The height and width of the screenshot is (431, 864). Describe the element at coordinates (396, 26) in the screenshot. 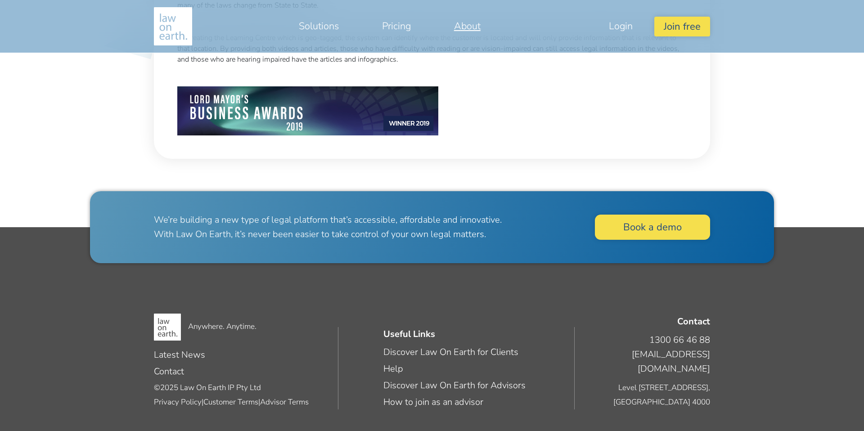

I see `a: Pricing` at that location.